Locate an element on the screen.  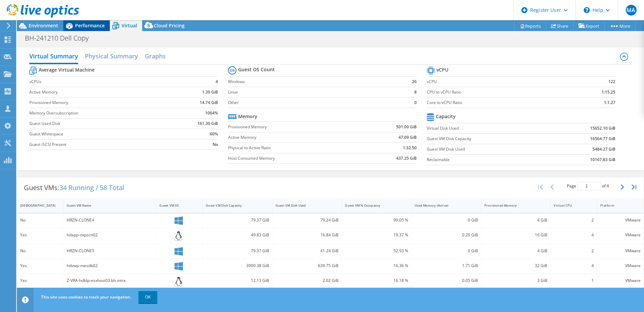
div: 0.29 GiB is located at coordinates (446, 235).